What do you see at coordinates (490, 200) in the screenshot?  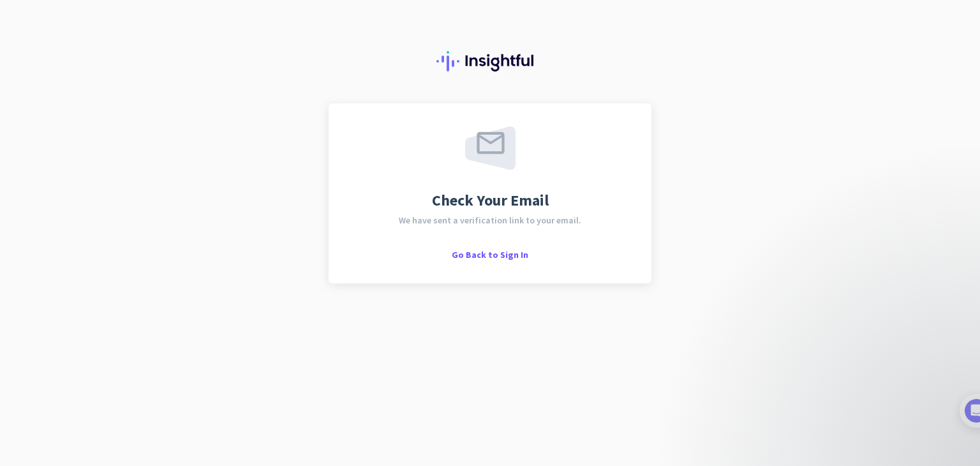 I see `span: Check Your Email` at bounding box center [490, 200].